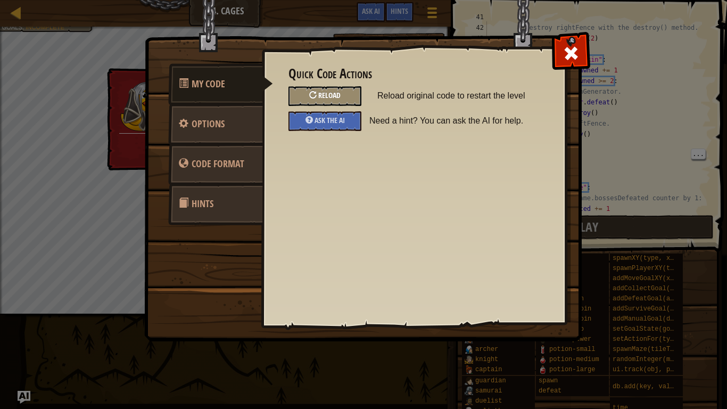 The width and height of the screenshot is (727, 409). I want to click on span: game_menu.change_language_caption, so click(218, 163).